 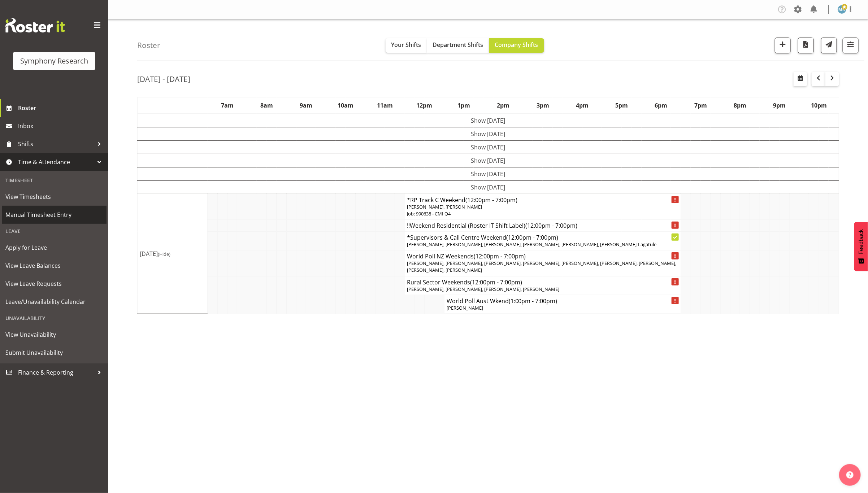 I want to click on span: Leave/Unavailability Calendar, so click(x=54, y=302).